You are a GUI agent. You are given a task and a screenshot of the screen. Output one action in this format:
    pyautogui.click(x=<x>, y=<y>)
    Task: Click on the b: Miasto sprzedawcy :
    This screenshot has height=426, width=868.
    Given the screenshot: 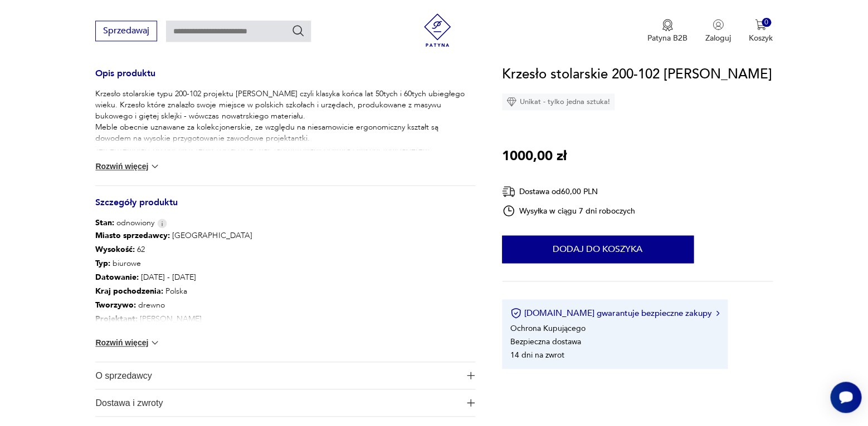 What is the action you would take?
    pyautogui.click(x=132, y=235)
    